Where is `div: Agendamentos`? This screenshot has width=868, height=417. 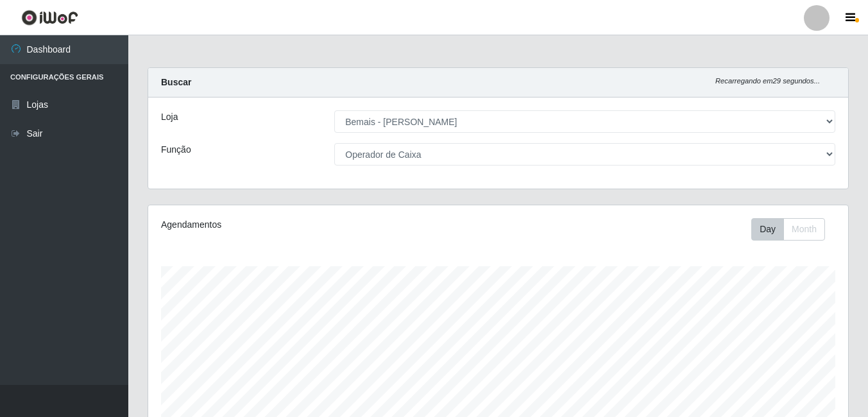 div: Agendamentos is located at coordinates (296, 224).